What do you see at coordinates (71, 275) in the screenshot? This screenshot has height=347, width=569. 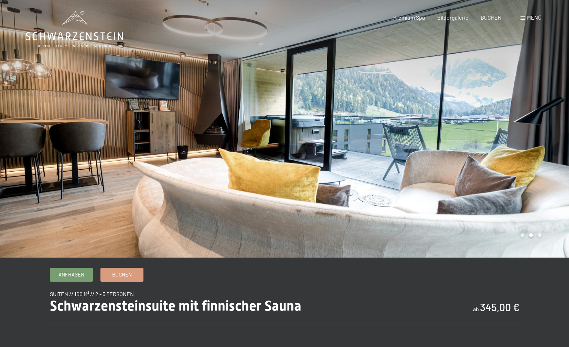 I see `a: Anfragen` at bounding box center [71, 275].